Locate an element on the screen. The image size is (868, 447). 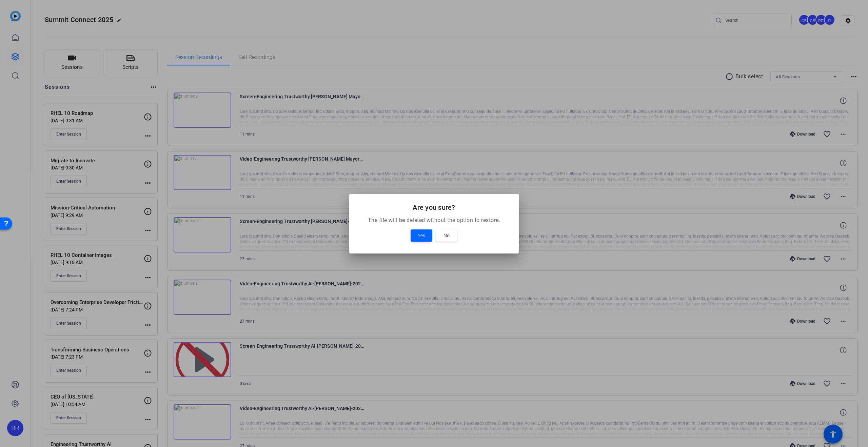
span: Yes is located at coordinates (422, 236).